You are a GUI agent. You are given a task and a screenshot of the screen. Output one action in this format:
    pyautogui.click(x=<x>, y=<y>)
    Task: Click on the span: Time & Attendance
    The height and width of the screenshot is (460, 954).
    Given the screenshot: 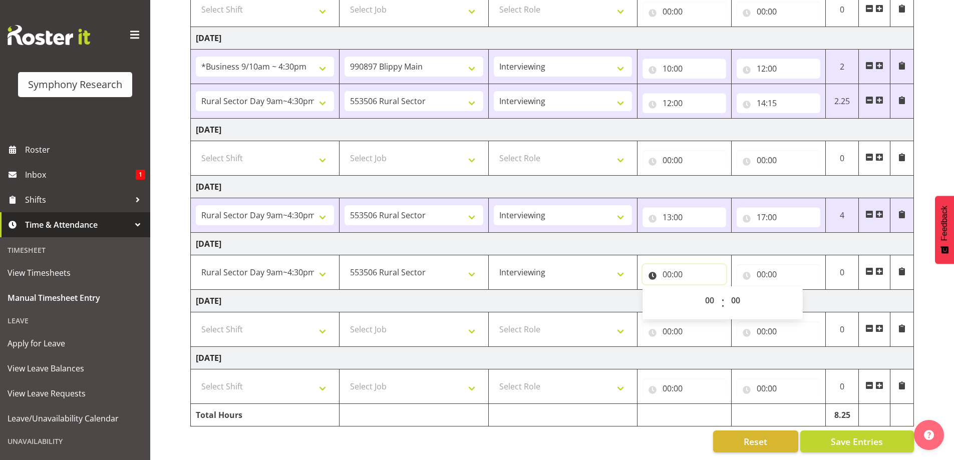 What is the action you would take?
    pyautogui.click(x=78, y=225)
    